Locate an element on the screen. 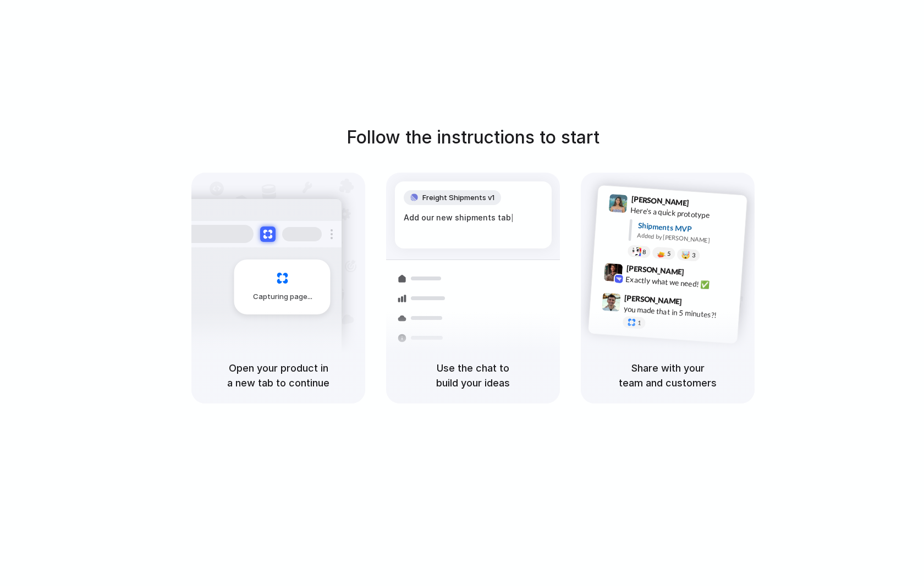 Image resolution: width=924 pixels, height=586 pixels. div: Exactly what we need! ✅ is located at coordinates (681, 282).